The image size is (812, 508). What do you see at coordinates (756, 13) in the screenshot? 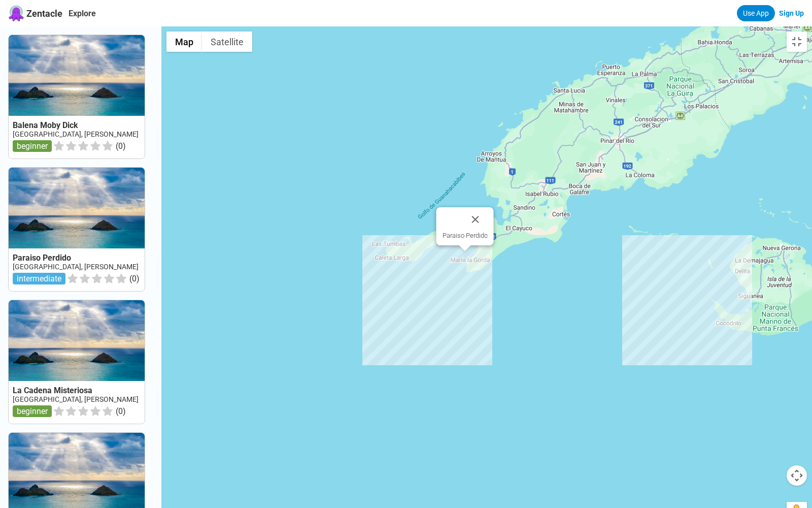
I see `a: Use App` at bounding box center [756, 13].